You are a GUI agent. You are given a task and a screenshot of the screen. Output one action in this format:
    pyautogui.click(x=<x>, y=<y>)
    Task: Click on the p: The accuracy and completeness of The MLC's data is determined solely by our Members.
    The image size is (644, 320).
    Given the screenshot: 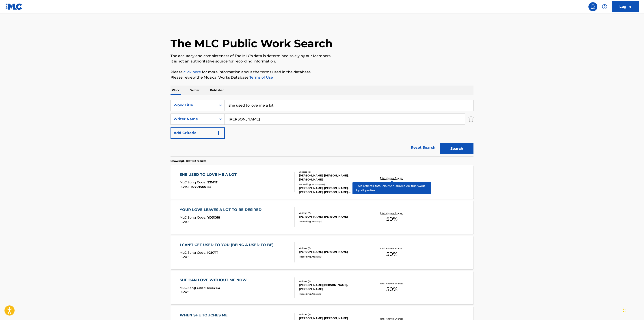 What is the action you would take?
    pyautogui.click(x=322, y=56)
    